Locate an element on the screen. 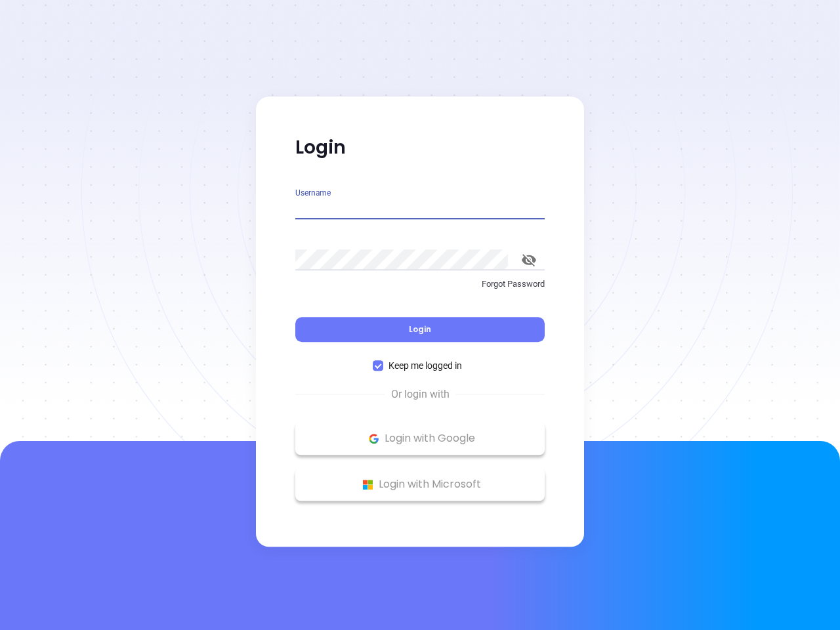 The width and height of the screenshot is (840, 630). p: Login with Microsoft is located at coordinates (420, 484).